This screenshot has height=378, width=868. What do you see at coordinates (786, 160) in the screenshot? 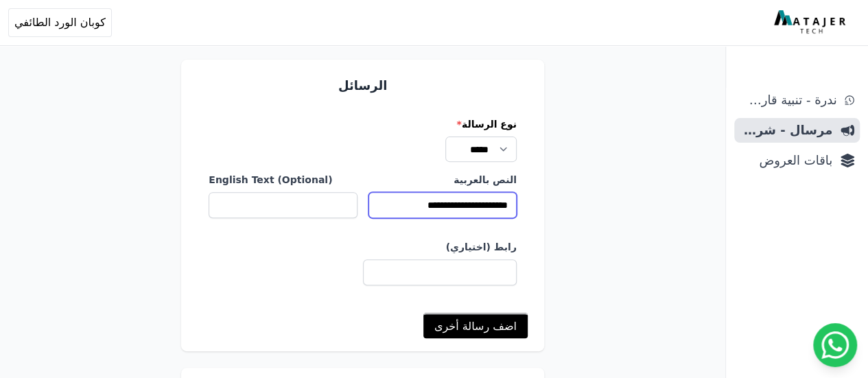
I see `span: باقات العروض` at bounding box center [786, 160].